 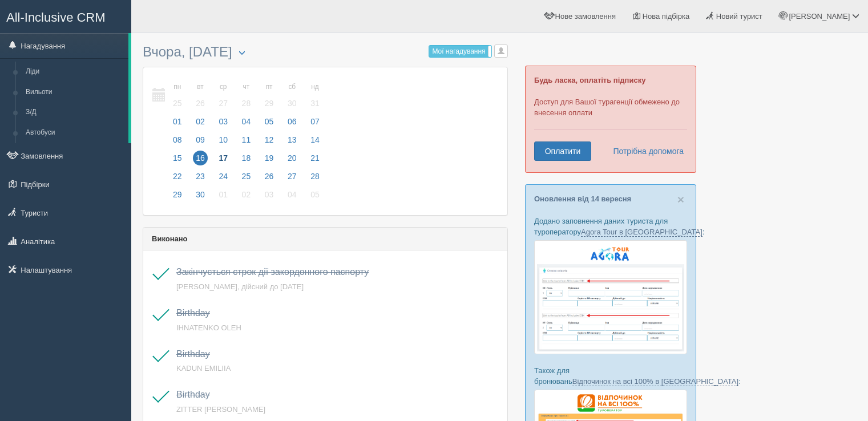 What do you see at coordinates (666, 16) in the screenshot?
I see `span: Нова підбірка` at bounding box center [666, 16].